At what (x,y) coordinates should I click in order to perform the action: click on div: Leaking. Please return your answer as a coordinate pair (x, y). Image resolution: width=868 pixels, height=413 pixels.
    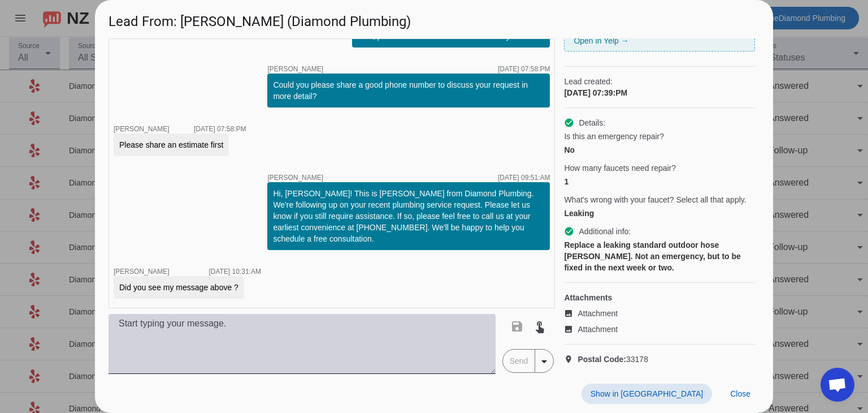
    Looking at the image, I should click on (659, 213).